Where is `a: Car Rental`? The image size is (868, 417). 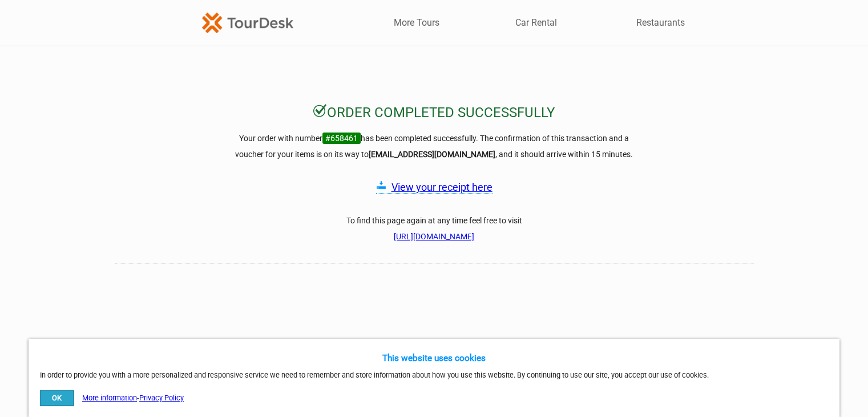
a: Car Rental is located at coordinates (536, 23).